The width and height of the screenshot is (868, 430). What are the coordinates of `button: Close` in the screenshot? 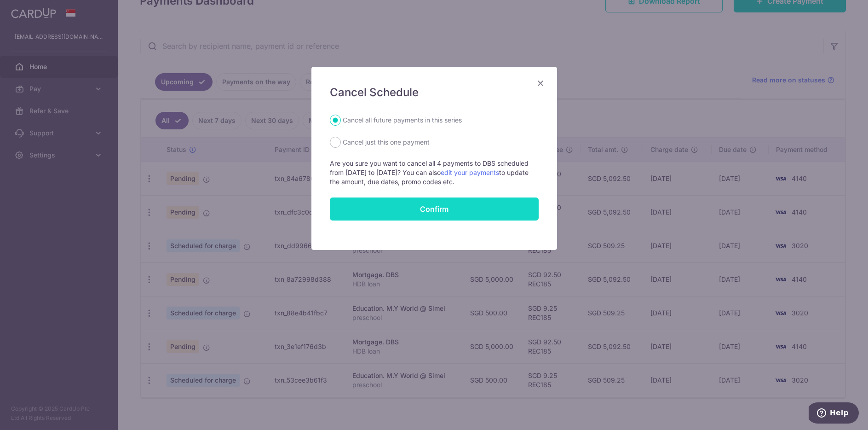 It's located at (540, 83).